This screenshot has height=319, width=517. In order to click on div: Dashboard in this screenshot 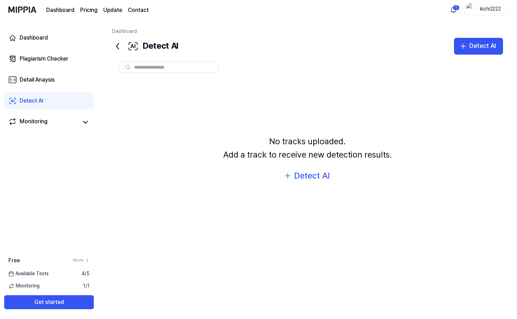, I will do `click(34, 38)`.